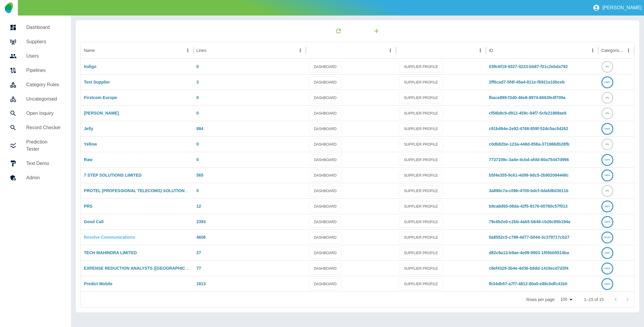 This screenshot has height=327, width=644. Describe the element at coordinates (199, 268) in the screenshot. I see `a: 77` at that location.